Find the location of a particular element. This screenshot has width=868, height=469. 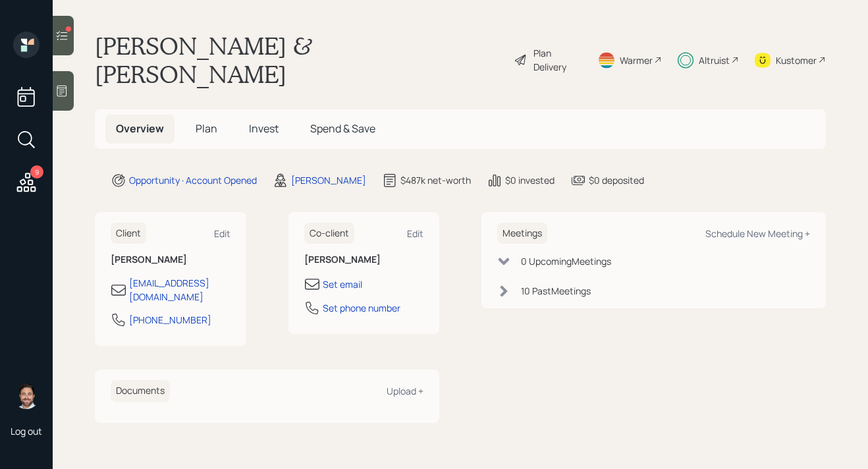

div: $0 deposited is located at coordinates (616, 180).